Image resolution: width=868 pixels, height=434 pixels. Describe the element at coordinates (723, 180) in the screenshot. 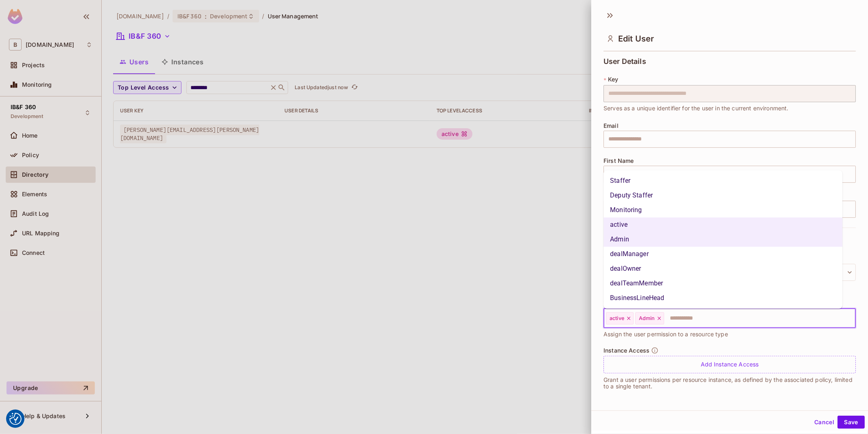

I see `li: Staffer` at that location.